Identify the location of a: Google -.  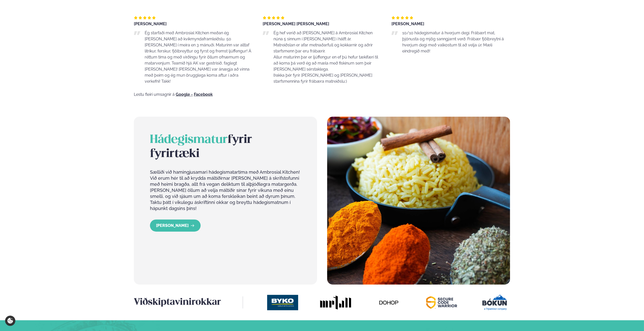
(184, 95).